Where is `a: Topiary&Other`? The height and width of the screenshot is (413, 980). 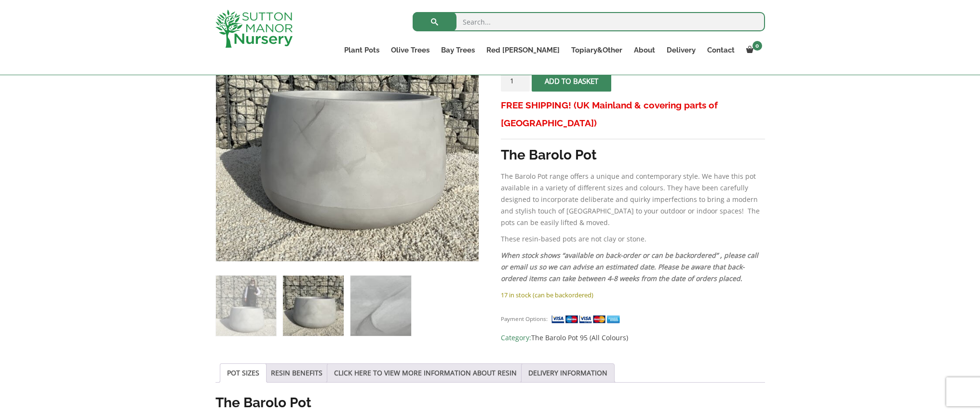
a: Topiary&Other is located at coordinates (597, 50).